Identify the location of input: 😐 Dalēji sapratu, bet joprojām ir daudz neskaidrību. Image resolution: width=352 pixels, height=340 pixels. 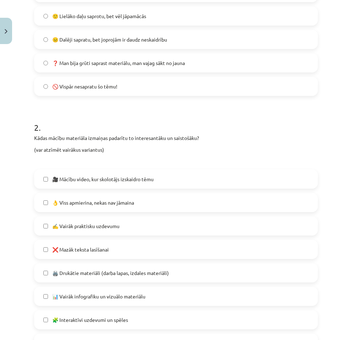
(45, 39).